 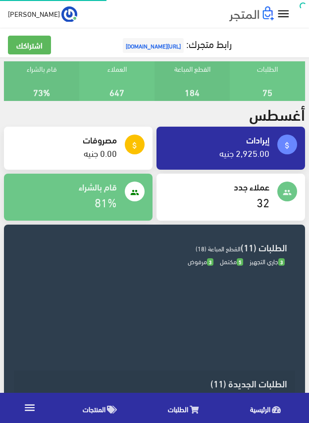 What do you see at coordinates (42, 92) in the screenshot?
I see `a: 73%` at bounding box center [42, 92].